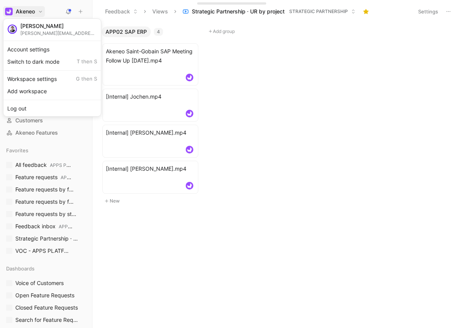 Image resolution: width=463 pixels, height=328 pixels. Describe the element at coordinates (52, 79) in the screenshot. I see `div: Workspace settings` at that location.